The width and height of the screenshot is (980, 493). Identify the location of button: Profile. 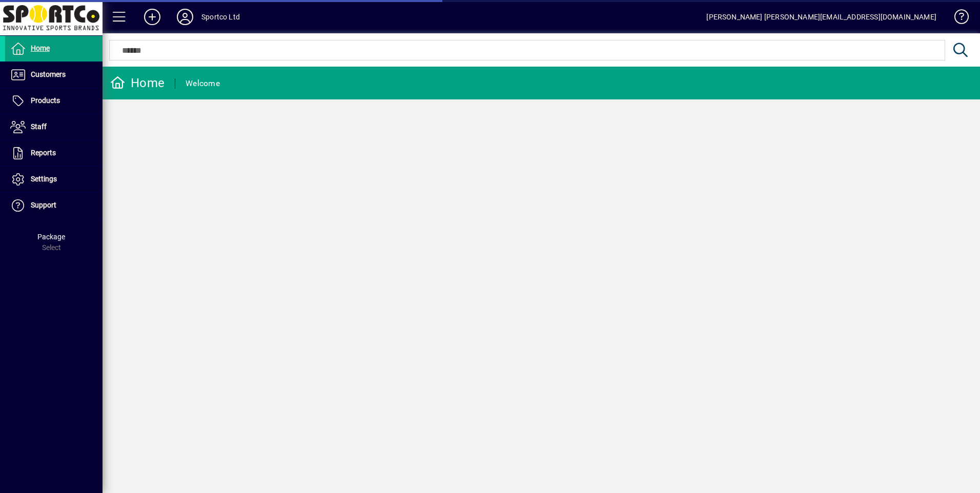
(185, 17).